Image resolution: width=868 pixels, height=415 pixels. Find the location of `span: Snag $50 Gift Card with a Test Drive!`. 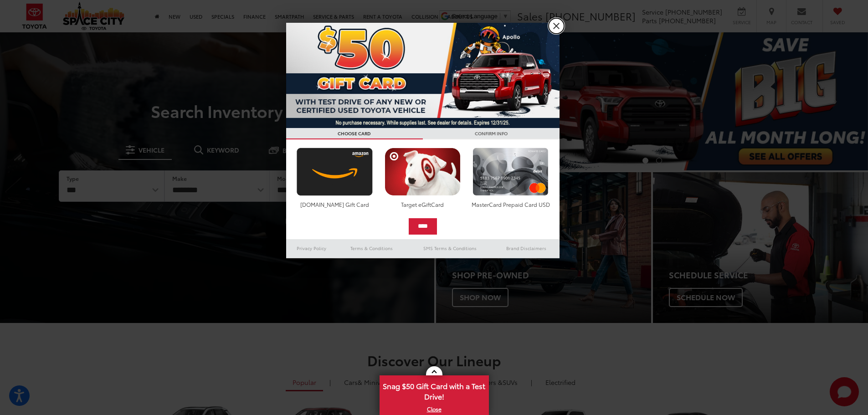

span: Snag $50 Gift Card with a Test Drive! is located at coordinates (434, 390).